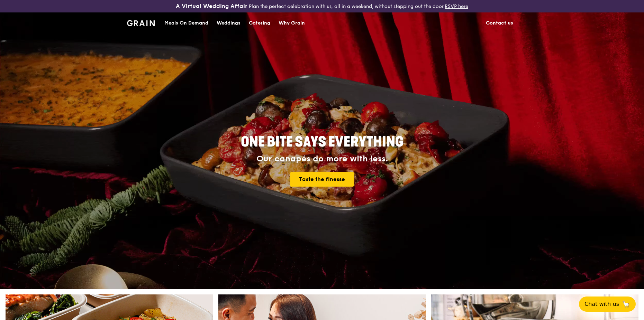 The height and width of the screenshot is (320, 644). Describe the element at coordinates (292, 23) in the screenshot. I see `a: Why Grain` at that location.